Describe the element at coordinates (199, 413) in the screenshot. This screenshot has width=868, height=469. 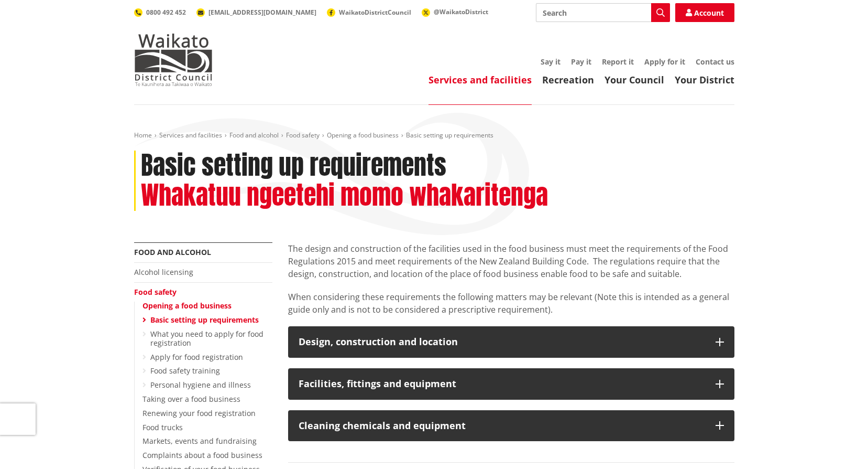
I see `a: Renewing your food registration` at that location.